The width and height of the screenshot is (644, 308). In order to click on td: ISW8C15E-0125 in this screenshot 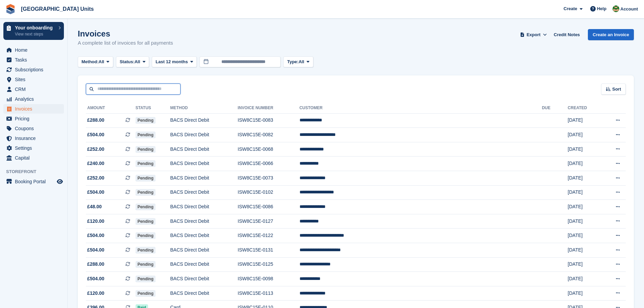, I will do `click(268, 264)`.